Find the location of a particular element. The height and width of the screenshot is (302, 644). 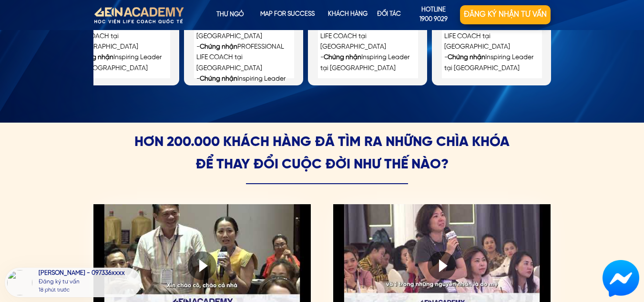

p: KHÁCH HÀNG is located at coordinates (348, 15).